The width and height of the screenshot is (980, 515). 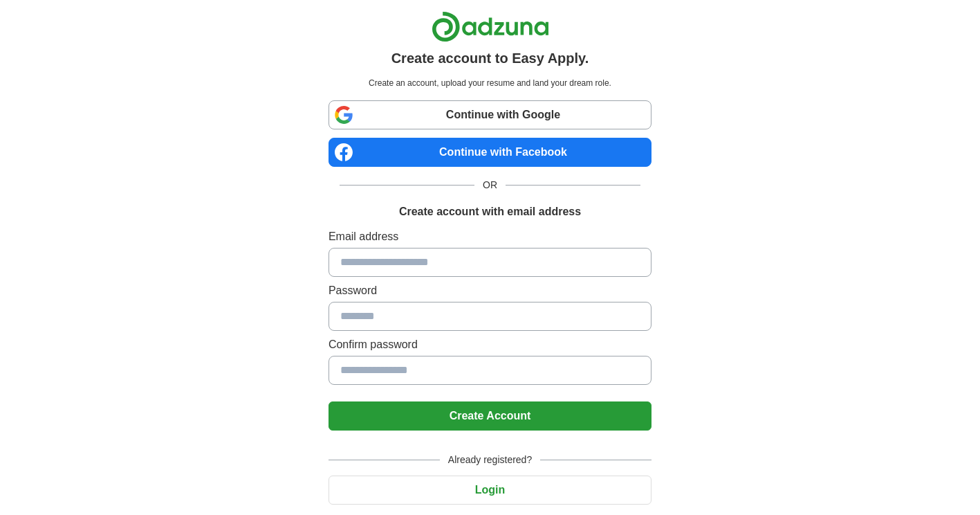 I want to click on button: Login, so click(x=490, y=490).